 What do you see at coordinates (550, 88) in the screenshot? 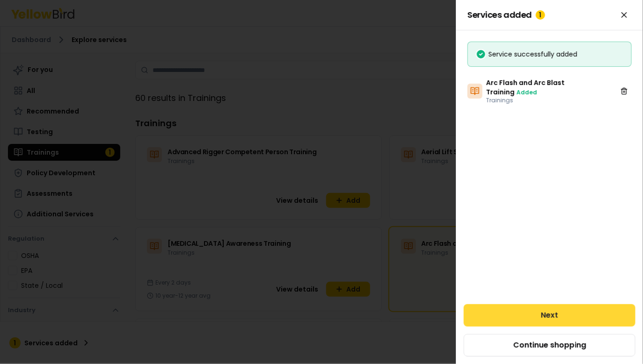
I see `h3: Arc Flash and Arc Blast Training` at bounding box center [550, 88].